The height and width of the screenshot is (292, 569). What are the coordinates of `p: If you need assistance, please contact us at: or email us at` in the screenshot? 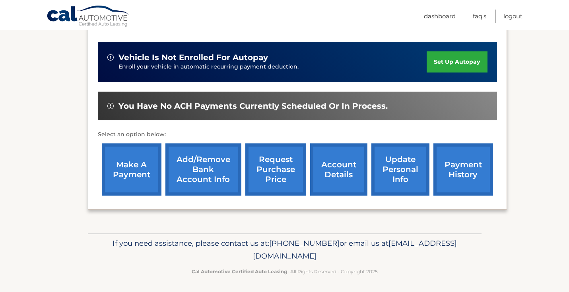 It's located at (285, 249).